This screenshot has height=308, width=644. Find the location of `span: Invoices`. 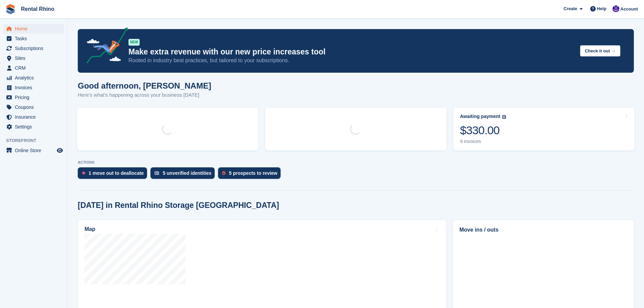

span: Invoices is located at coordinates (35, 88).